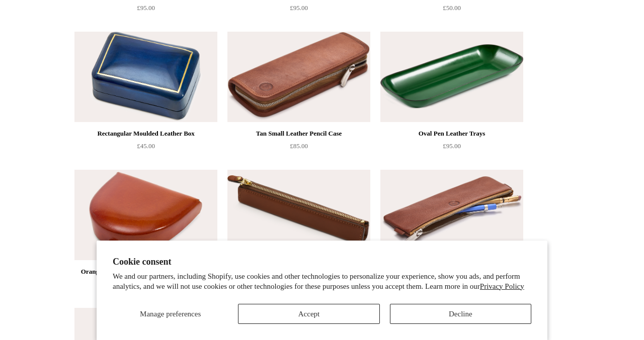 Image resolution: width=644 pixels, height=340 pixels. What do you see at coordinates (146, 215) in the screenshot?
I see `img: Orange Choosing Keeping Leather Coin Purse` at bounding box center [146, 215].